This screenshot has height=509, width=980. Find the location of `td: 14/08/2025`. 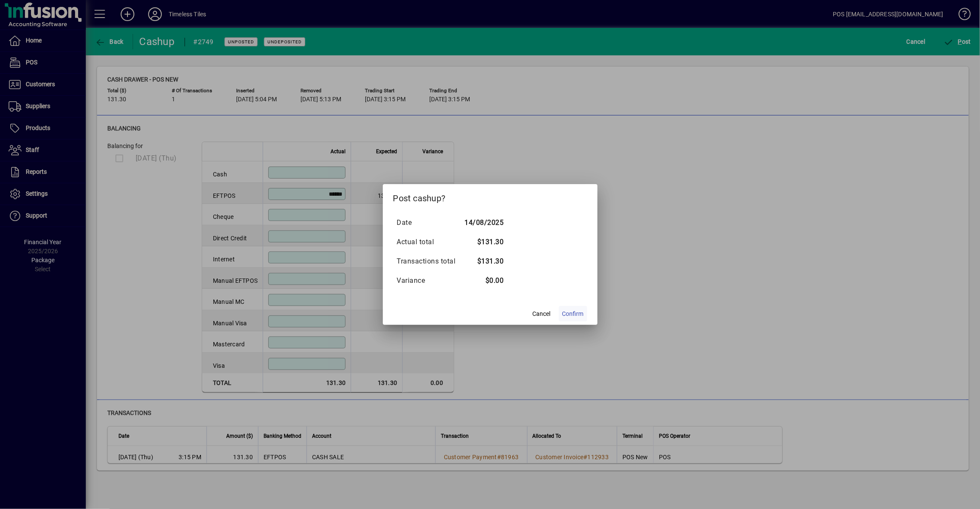

td: 14/08/2025 is located at coordinates (484, 222).